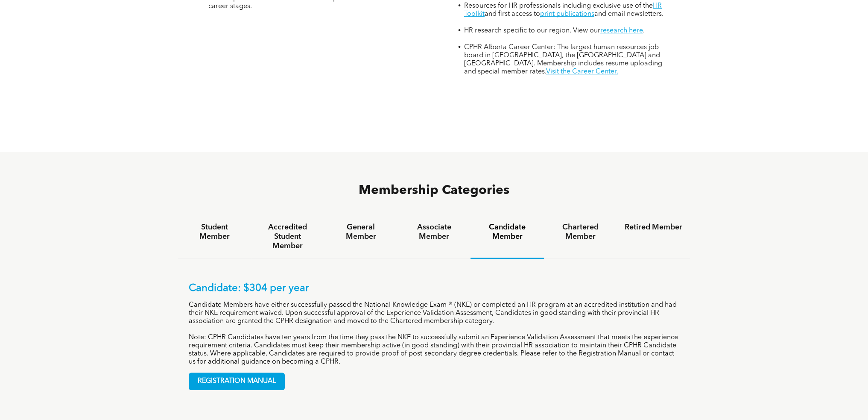 This screenshot has width=868, height=420. What do you see at coordinates (622, 31) in the screenshot?
I see `a: research here` at bounding box center [622, 31].